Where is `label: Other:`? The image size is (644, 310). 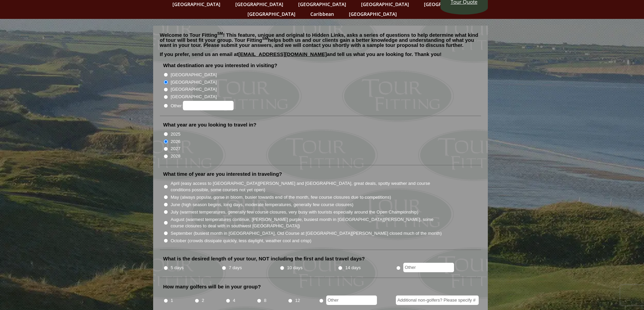
label: Other: is located at coordinates (202, 106).